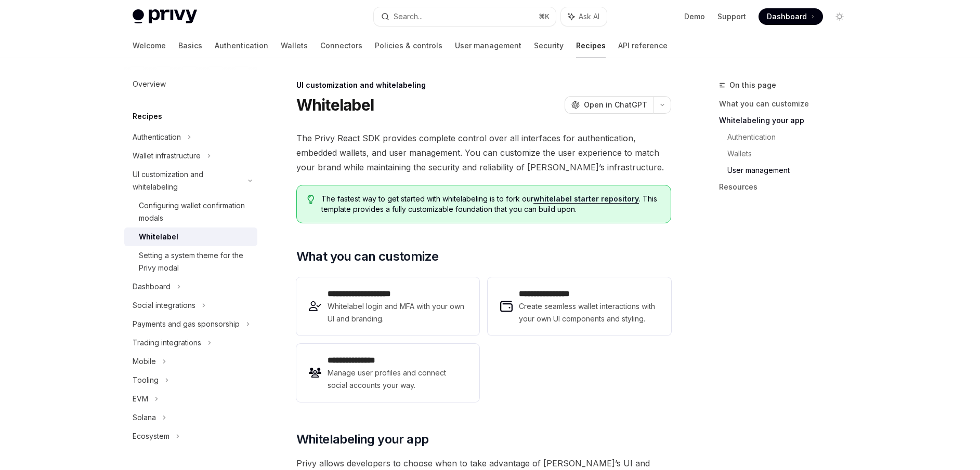 This screenshot has height=470, width=980. I want to click on div: Dashboard, so click(151, 286).